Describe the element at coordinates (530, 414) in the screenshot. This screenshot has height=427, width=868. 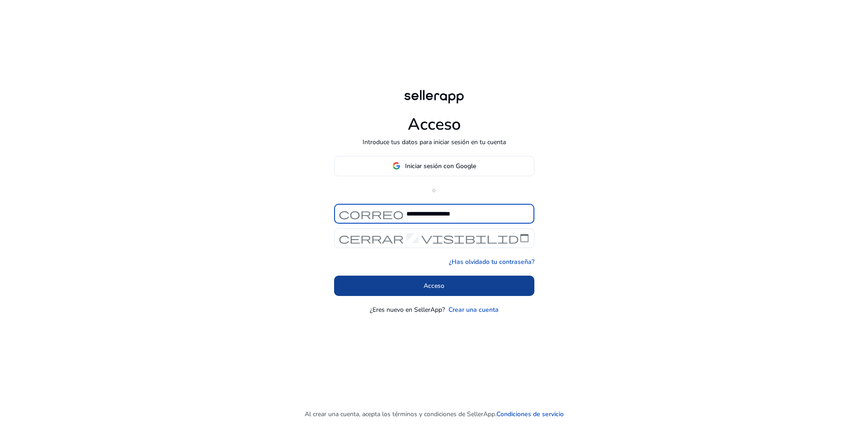
I see `a: Condiciones de servicio` at that location.